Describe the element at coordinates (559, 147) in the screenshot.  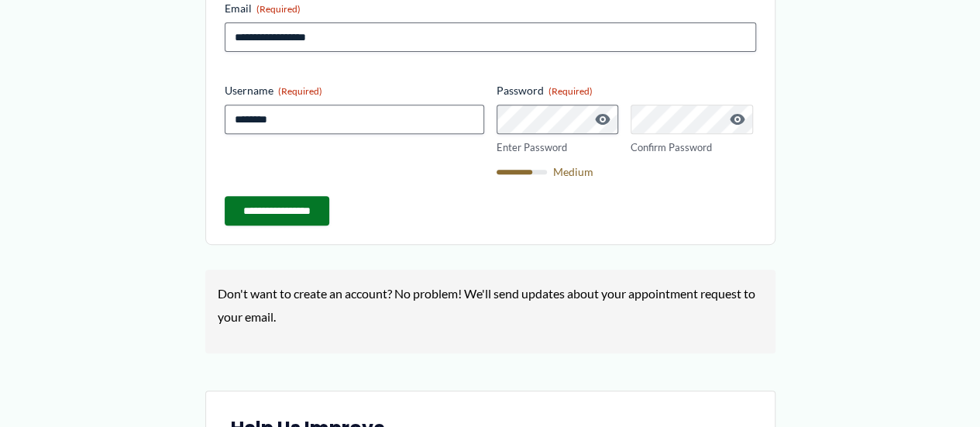
I see `label: Enter Password` at that location.